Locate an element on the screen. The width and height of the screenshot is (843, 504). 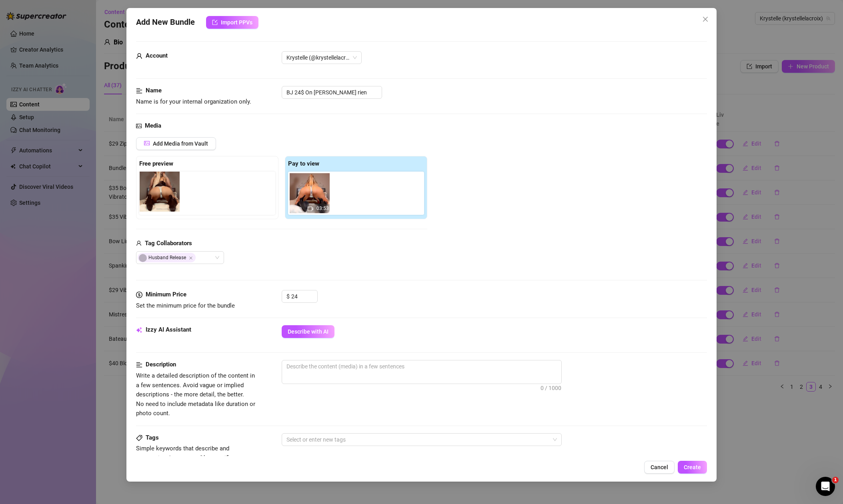
strong: Name is located at coordinates (153, 90).